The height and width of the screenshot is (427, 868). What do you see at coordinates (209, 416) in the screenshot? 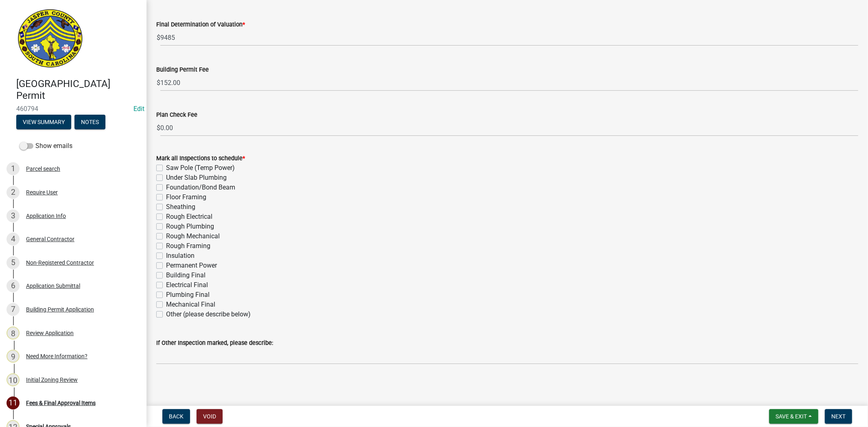
I see `button: Void` at bounding box center [209, 416].